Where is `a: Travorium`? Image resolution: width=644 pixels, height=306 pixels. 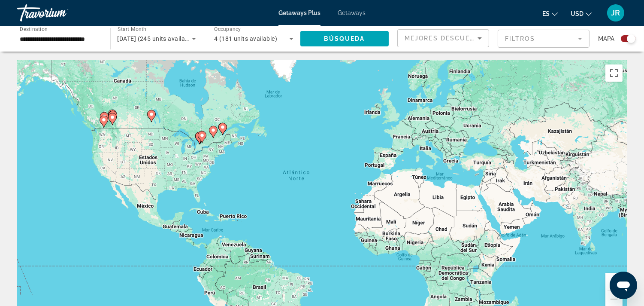 a: Travorium is located at coordinates (60, 13).